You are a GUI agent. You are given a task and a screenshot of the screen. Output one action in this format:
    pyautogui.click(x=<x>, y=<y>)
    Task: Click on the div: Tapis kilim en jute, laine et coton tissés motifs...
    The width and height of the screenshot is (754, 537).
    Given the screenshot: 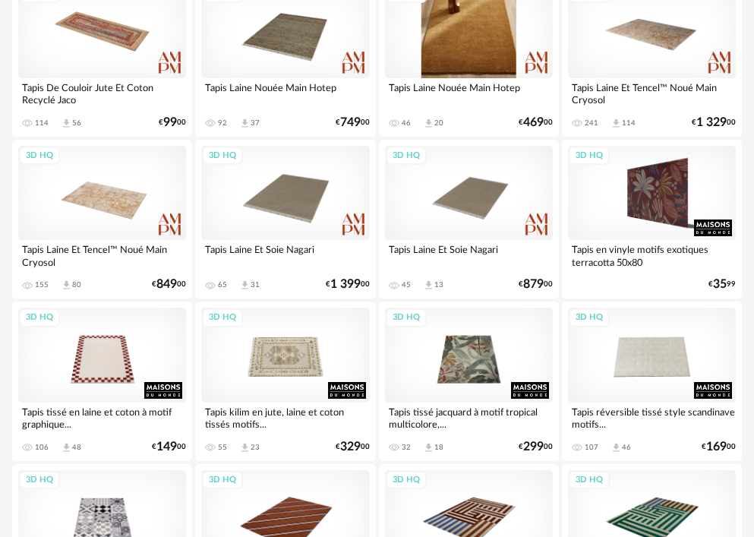 What is the action you would take?
    pyautogui.click(x=285, y=417)
    